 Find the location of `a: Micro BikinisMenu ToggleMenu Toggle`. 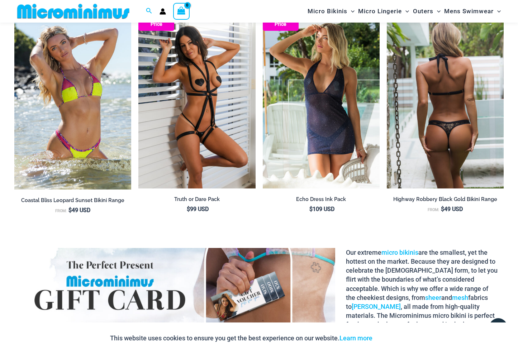

a: Micro BikinisMenu ToggleMenu Toggle is located at coordinates (331, 11).